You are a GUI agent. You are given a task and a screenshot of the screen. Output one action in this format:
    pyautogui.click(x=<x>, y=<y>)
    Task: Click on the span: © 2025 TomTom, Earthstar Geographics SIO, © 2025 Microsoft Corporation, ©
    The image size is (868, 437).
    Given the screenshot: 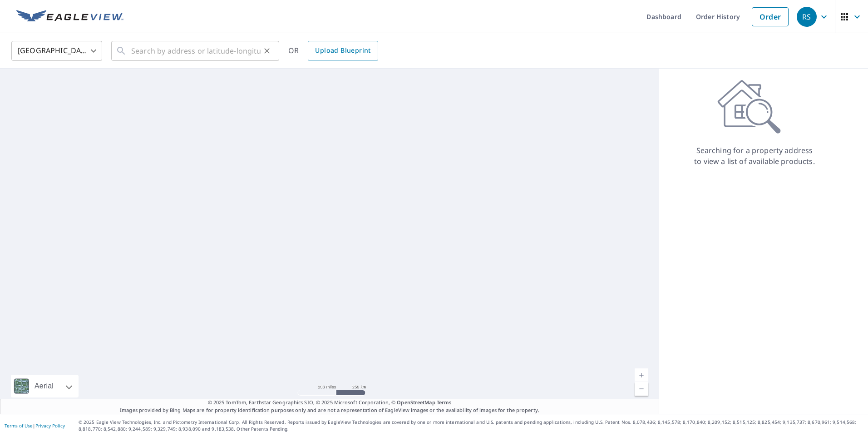 What is the action you would take?
    pyautogui.click(x=329, y=402)
    